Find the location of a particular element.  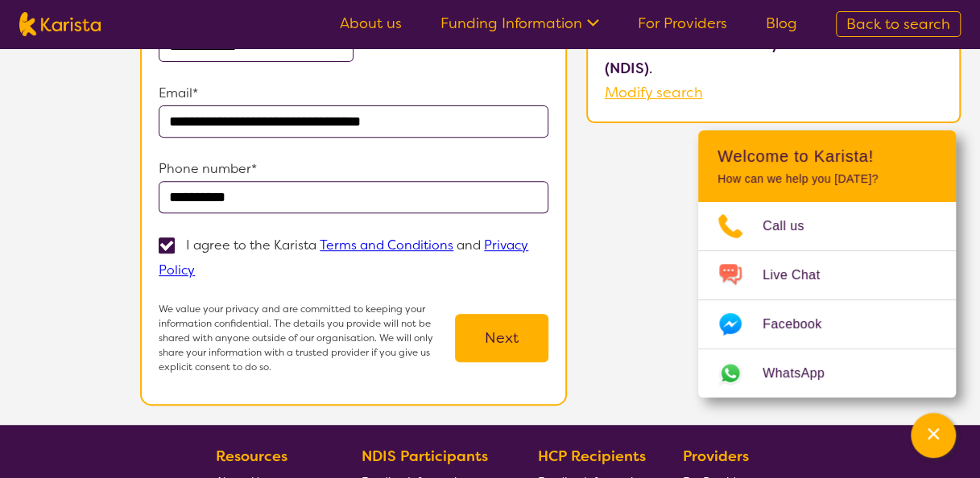

b: Resources is located at coordinates (251, 456).